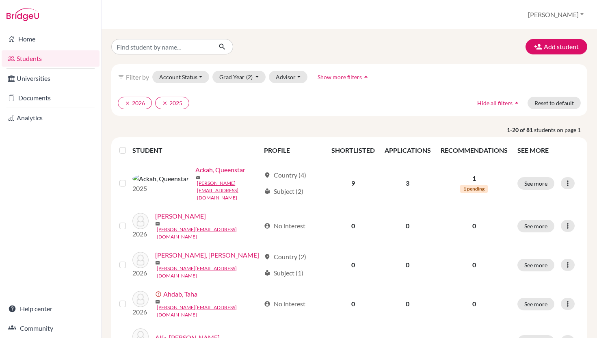 The height and width of the screenshot is (338, 597). I want to click on button: Account Status, so click(181, 77).